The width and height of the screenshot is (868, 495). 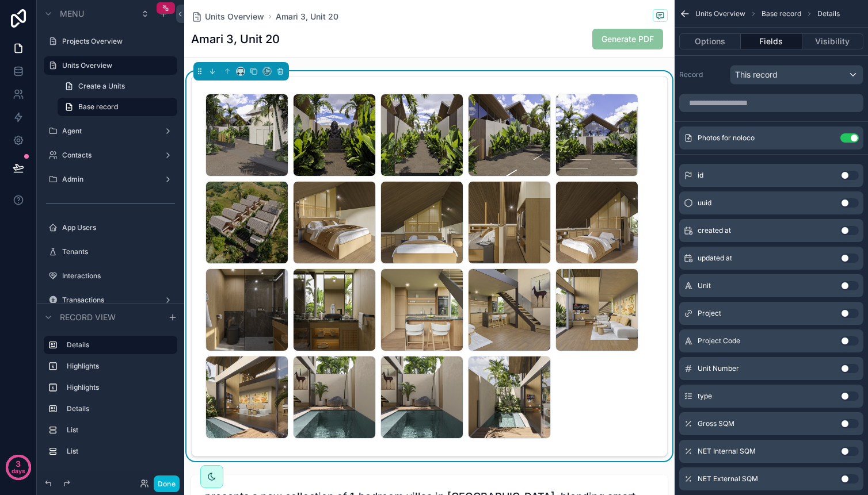 What do you see at coordinates (235, 39) in the screenshot?
I see `h1: Amari 3, Unit 20` at bounding box center [235, 39].